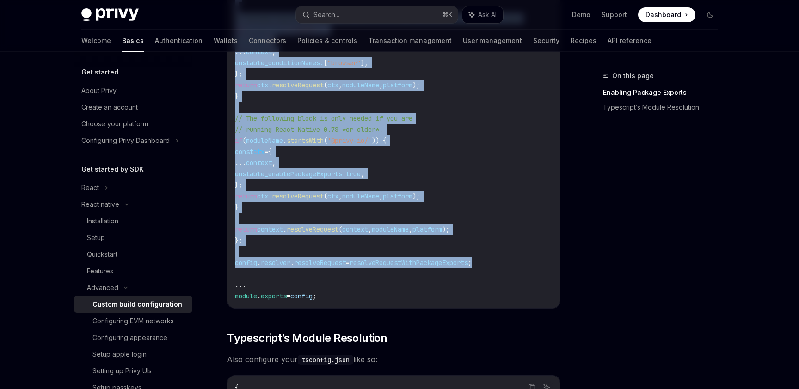 Image resolution: width=799 pixels, height=389 pixels. What do you see at coordinates (133, 304) in the screenshot?
I see `a: Custom build configuration` at bounding box center [133, 304].